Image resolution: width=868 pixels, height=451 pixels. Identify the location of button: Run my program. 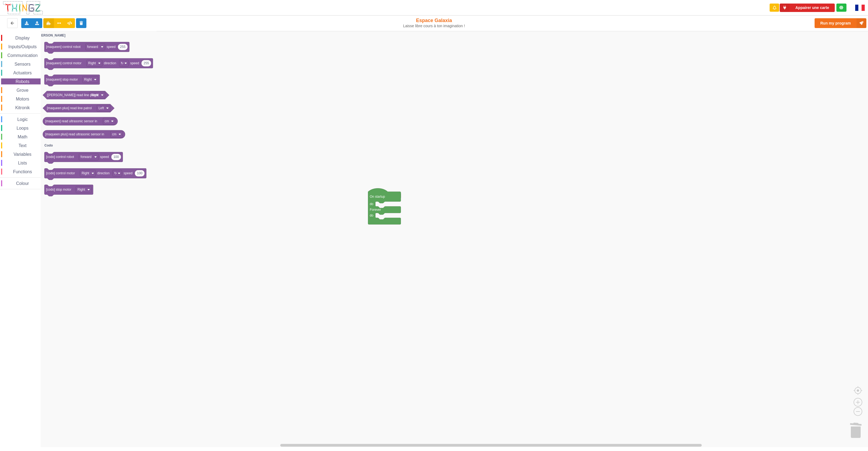
(841, 23).